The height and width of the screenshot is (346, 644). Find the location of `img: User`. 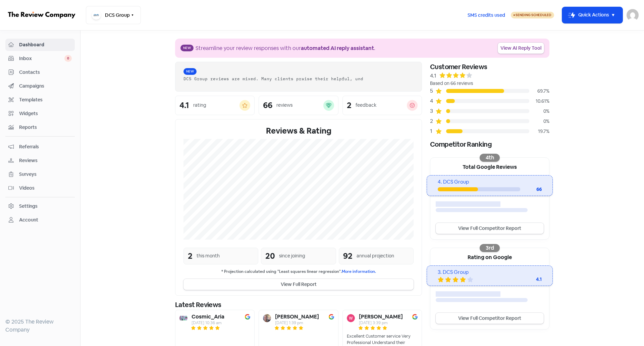

img: User is located at coordinates (633, 15).